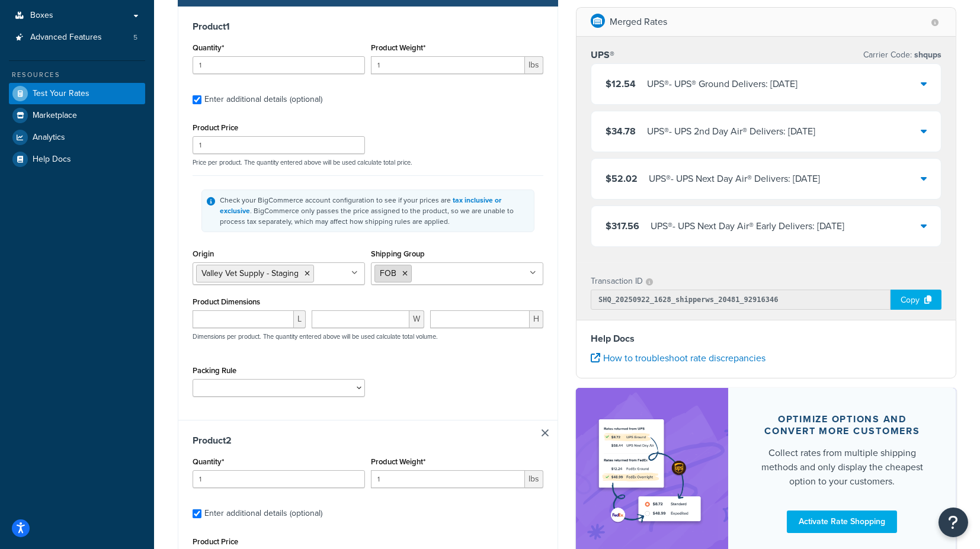 The width and height of the screenshot is (980, 549). What do you see at coordinates (214, 370) in the screenshot?
I see `label: Packing Rule` at bounding box center [214, 370].